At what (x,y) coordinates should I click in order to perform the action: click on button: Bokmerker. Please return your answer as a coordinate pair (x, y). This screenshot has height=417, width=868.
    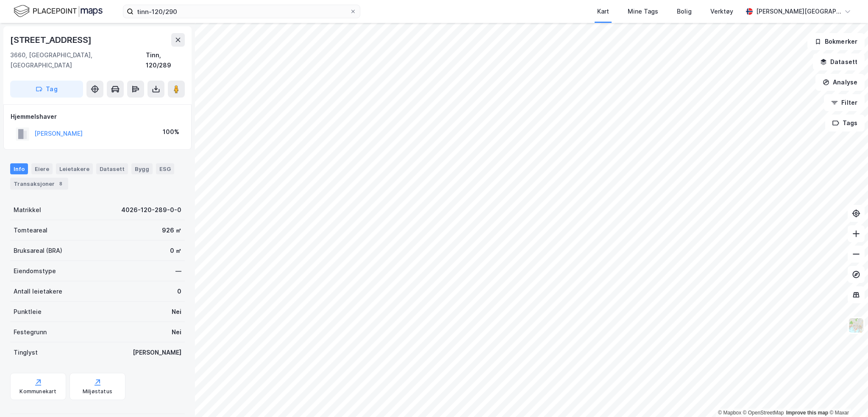
    Looking at the image, I should click on (836, 41).